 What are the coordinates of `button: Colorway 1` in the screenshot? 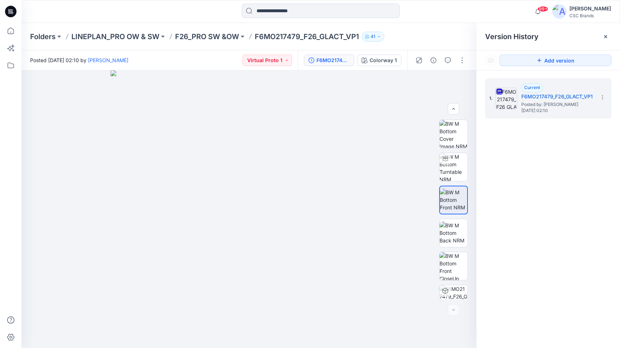 It's located at (379, 60).